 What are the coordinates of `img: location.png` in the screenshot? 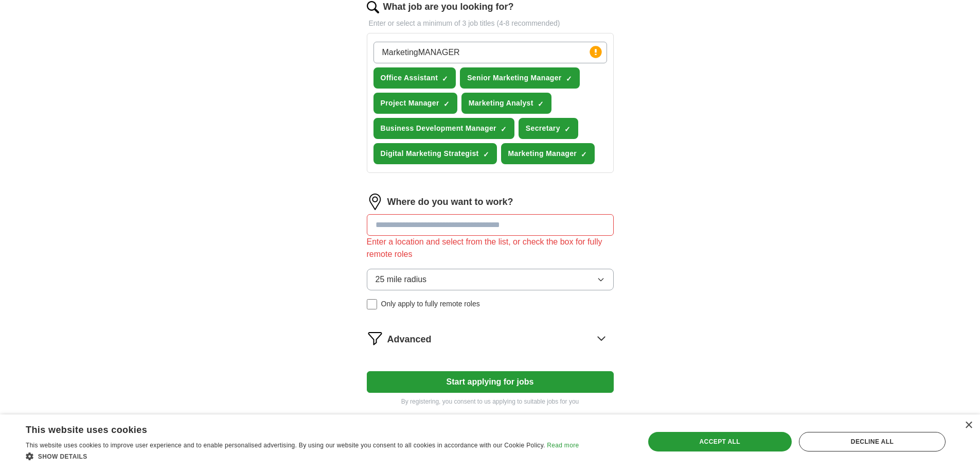 It's located at (375, 202).